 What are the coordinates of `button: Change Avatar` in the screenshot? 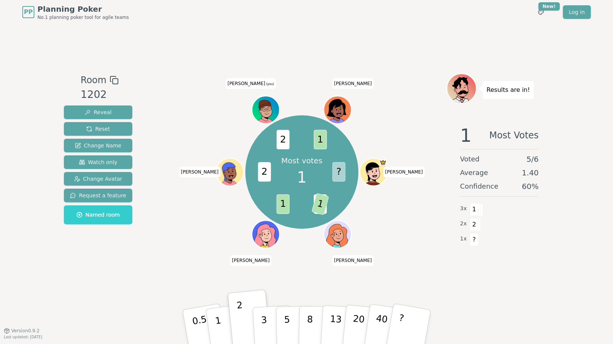 It's located at (98, 179).